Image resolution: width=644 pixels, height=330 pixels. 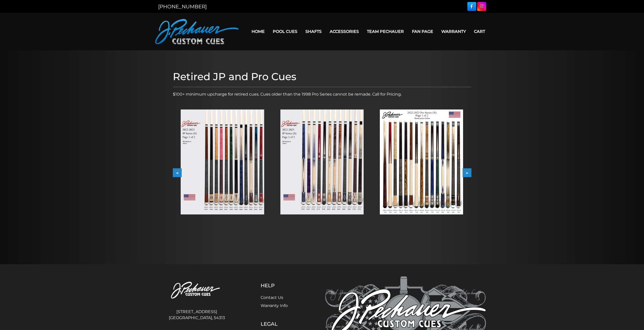 What do you see at coordinates (453, 32) in the screenshot?
I see `a: Warranty` at bounding box center [453, 32].